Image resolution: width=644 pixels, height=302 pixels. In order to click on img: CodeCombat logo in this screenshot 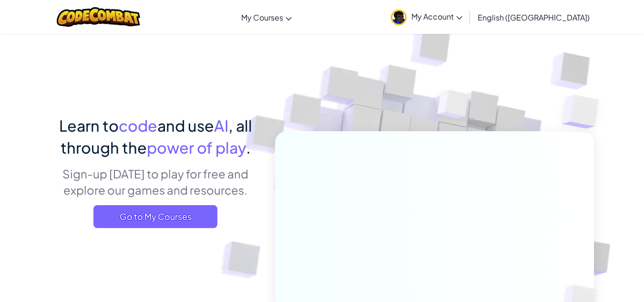, I will do `click(98, 17)`.